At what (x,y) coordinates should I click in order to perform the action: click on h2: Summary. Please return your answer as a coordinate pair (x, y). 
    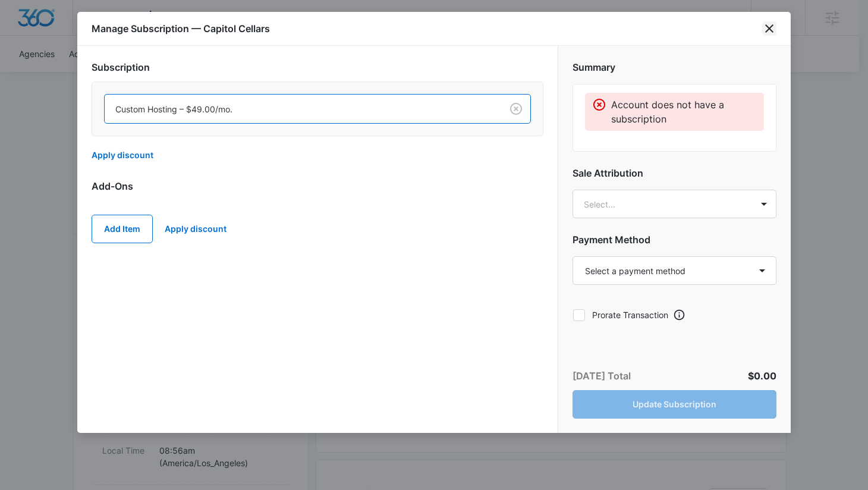
    Looking at the image, I should click on (674, 68).